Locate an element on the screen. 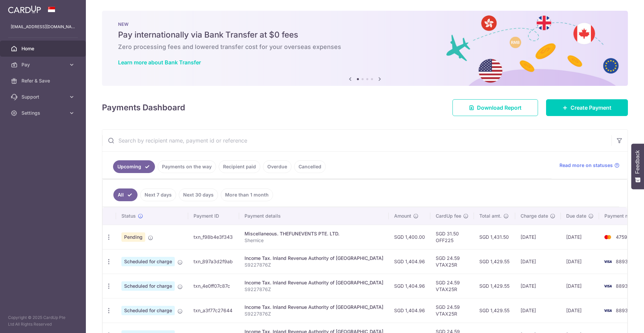 The width and height of the screenshot is (644, 333). a: All is located at coordinates (126, 194).